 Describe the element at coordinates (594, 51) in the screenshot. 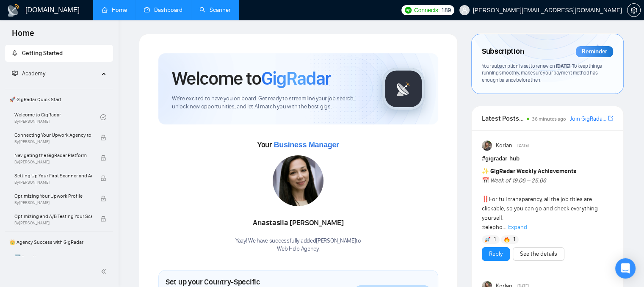

I see `div: Reminder` at that location.